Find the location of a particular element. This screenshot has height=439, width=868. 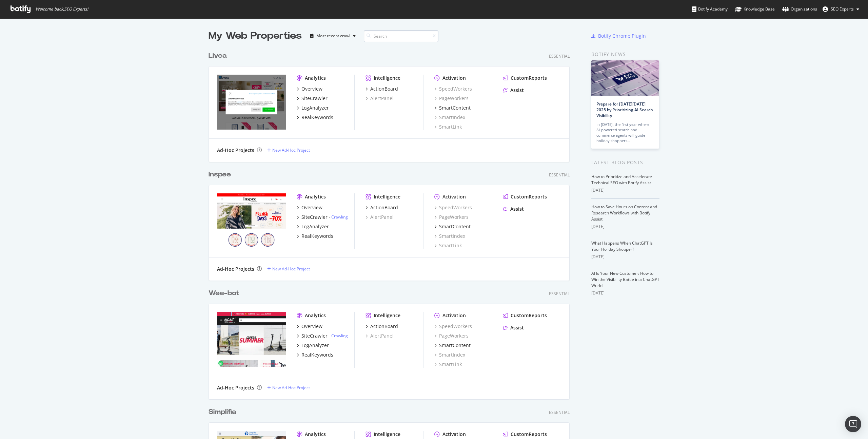

div: SmartContent is located at coordinates (455, 227).